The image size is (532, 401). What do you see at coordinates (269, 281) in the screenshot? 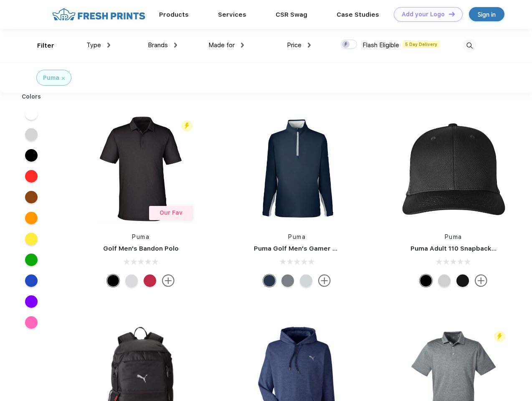
I see `div: Navy Blazer` at bounding box center [269, 281].